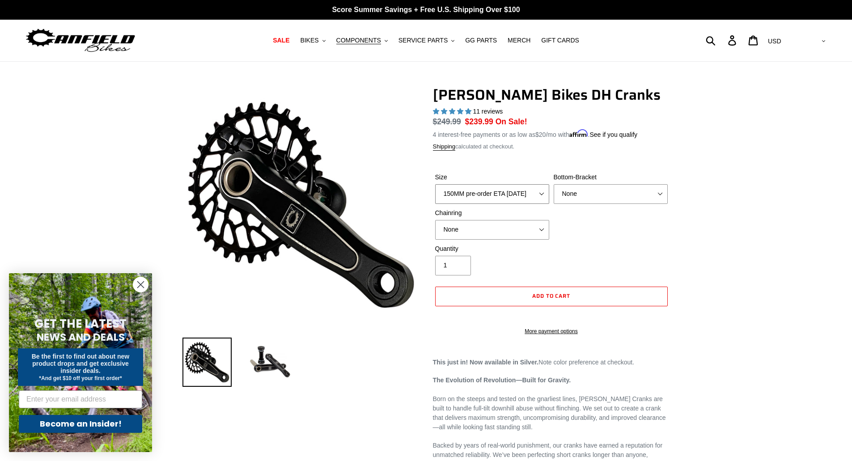 This screenshot has height=461, width=852. I want to click on label: Bottom-Bracket, so click(610, 177).